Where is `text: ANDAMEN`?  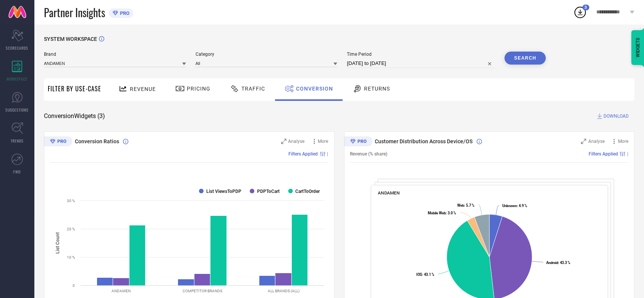
text: ANDAMEN is located at coordinates (121, 290).